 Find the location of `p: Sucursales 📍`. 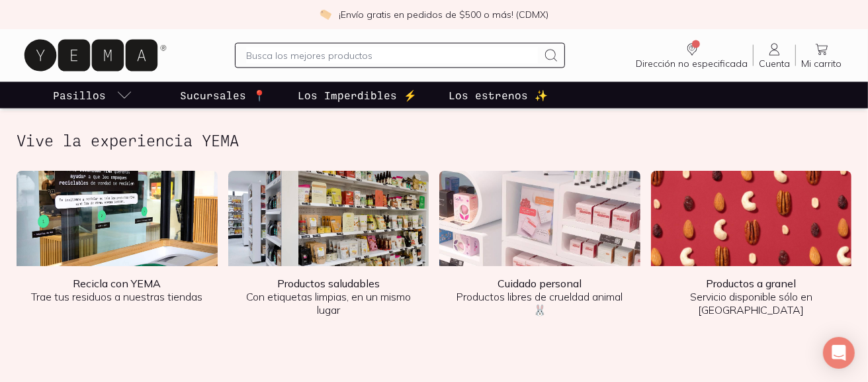

p: Sucursales 📍 is located at coordinates (223, 95).